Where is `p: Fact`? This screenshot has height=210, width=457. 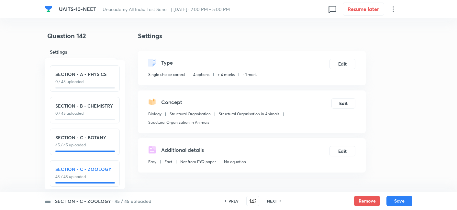 p: Fact is located at coordinates (168, 162).